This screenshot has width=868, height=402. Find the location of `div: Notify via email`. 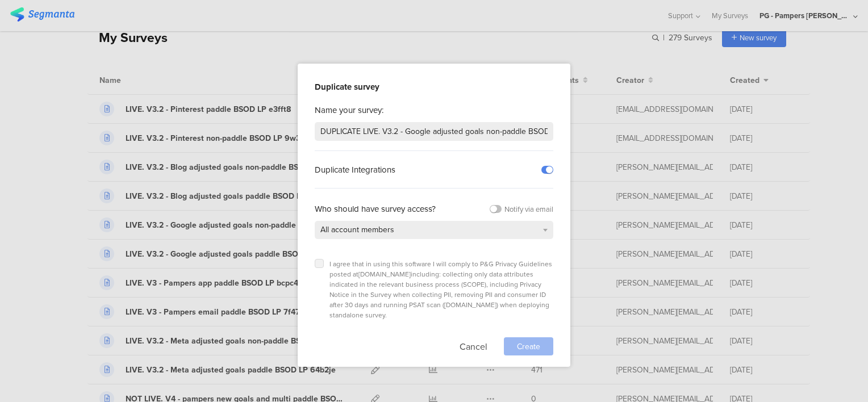

div: Notify via email is located at coordinates (529, 209).